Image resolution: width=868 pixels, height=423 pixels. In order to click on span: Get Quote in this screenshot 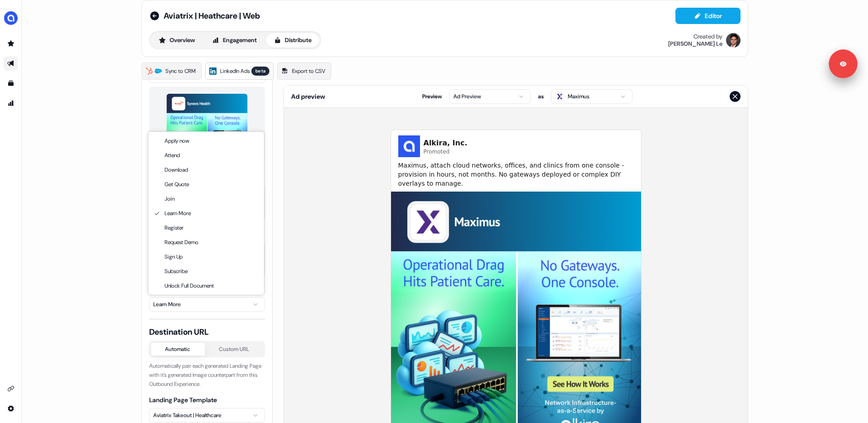, I will do `click(177, 184)`.